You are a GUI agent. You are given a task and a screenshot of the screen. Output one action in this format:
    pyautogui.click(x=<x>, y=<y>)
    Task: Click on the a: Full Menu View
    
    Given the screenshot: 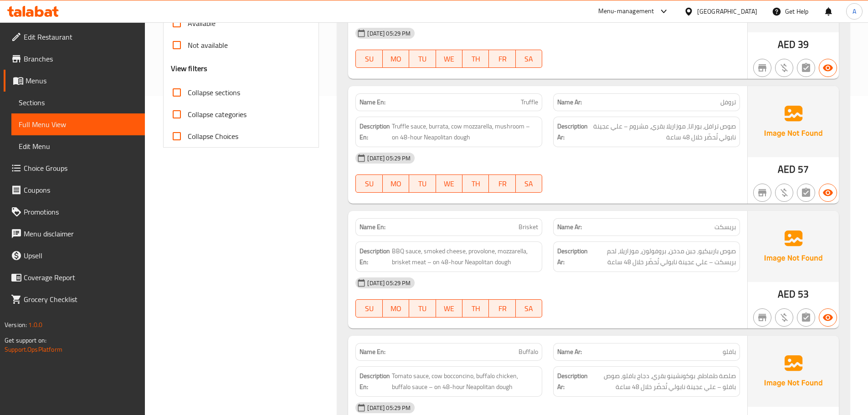 What is the action you would take?
    pyautogui.click(x=78, y=125)
    